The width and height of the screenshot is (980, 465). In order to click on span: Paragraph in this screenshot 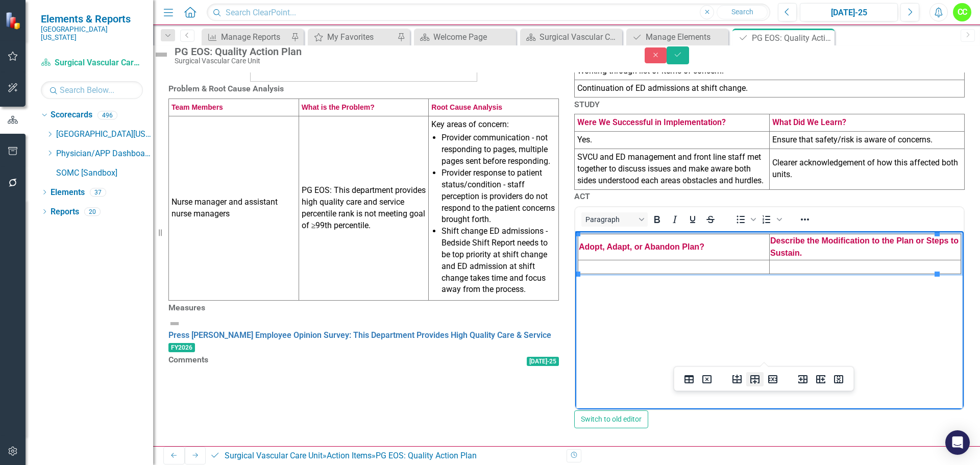, I will do `click(610, 220)`.